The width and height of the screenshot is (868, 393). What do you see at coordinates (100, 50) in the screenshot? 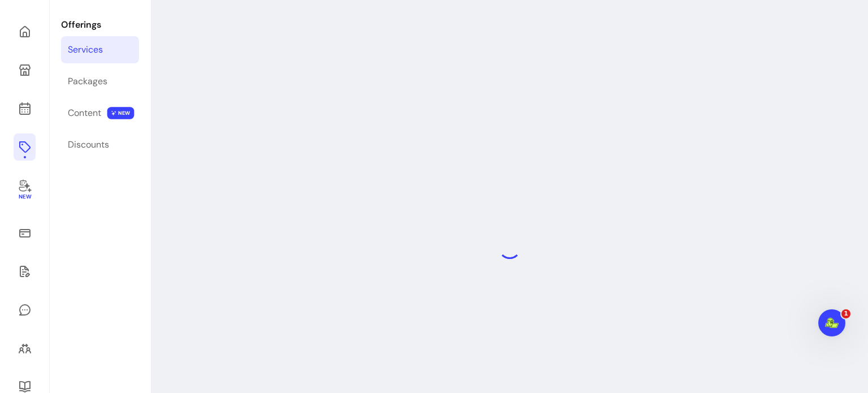
I see `a: Services` at bounding box center [100, 50].